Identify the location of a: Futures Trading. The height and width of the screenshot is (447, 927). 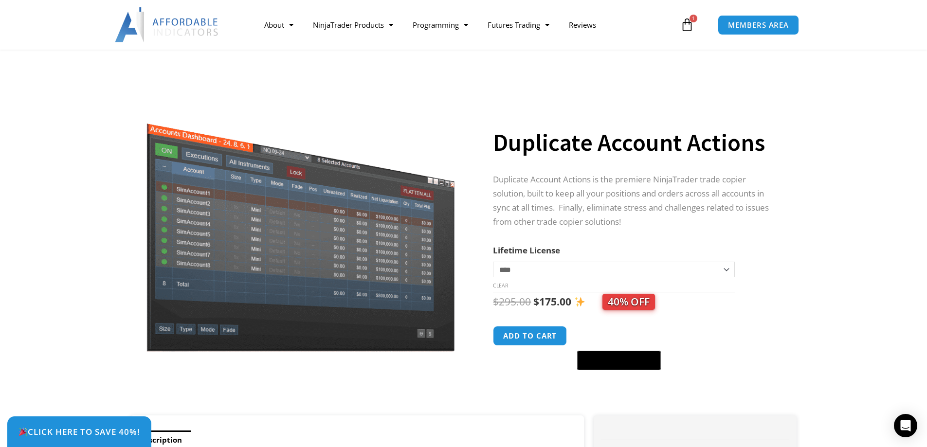
(518, 25).